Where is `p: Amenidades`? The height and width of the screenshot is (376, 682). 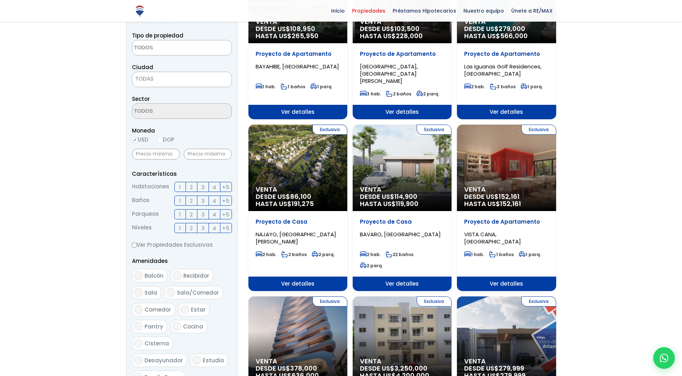 p: Amenidades is located at coordinates (182, 260).